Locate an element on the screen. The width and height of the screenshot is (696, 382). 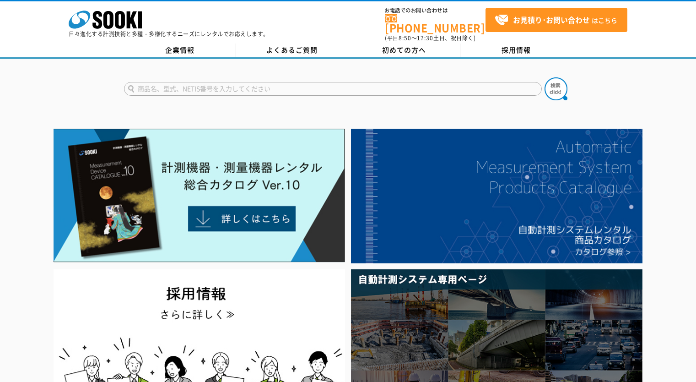
img: Catalog Ver10 is located at coordinates (199, 195).